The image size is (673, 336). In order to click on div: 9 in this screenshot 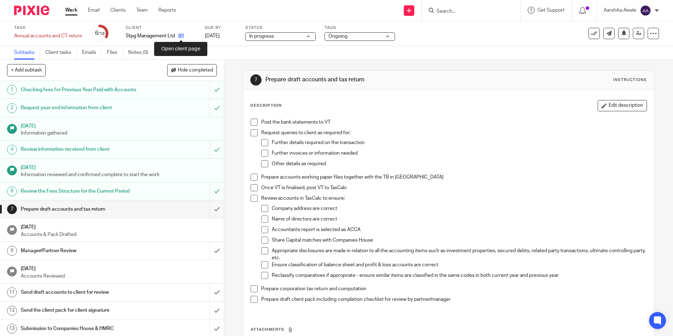, I will do `click(12, 251)`.